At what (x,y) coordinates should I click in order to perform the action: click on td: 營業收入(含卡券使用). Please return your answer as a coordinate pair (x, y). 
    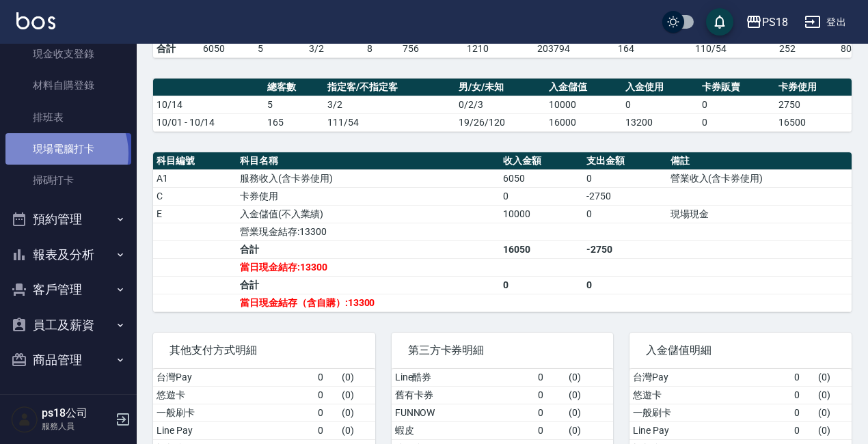
    Looking at the image, I should click on (759, 178).